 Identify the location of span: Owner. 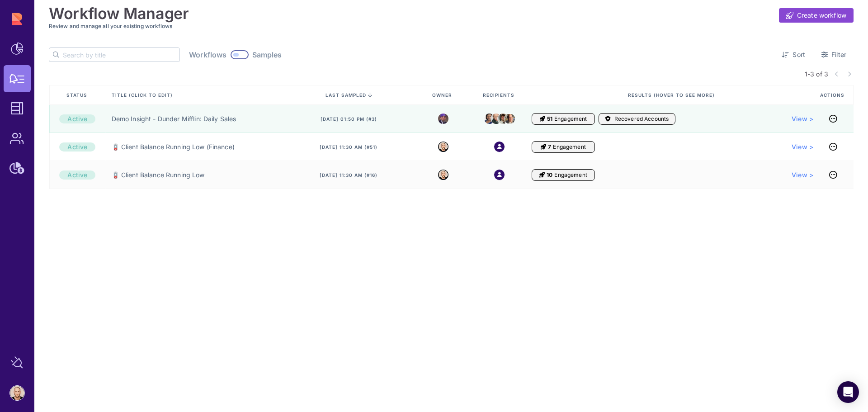
(443, 95).